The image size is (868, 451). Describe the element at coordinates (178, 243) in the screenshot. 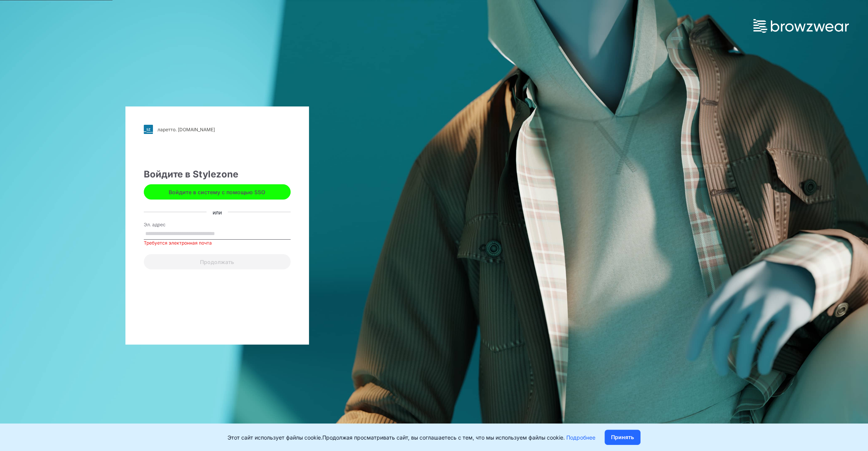

I see `ya-tr-span: Требуется электронная почта` at that location.